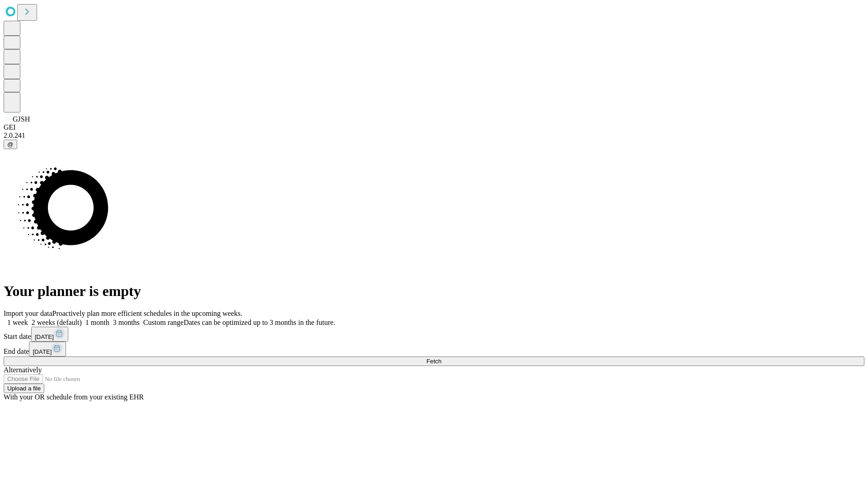  What do you see at coordinates (97, 323) in the screenshot?
I see `span: 1 month` at bounding box center [97, 323].